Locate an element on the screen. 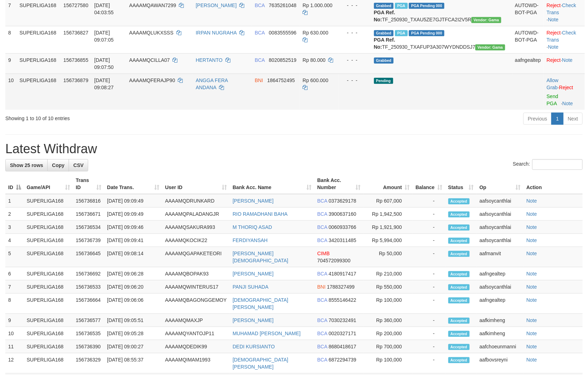 The width and height of the screenshot is (588, 375). td: 156736535 is located at coordinates (89, 334).